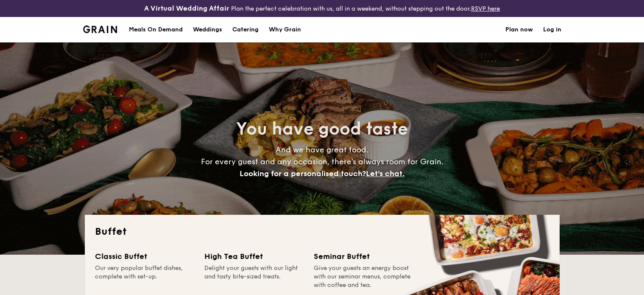  Describe the element at coordinates (363, 277) in the screenshot. I see `div: Give your guests an energy boost with our seminar menus, complete with coffee and tea.` at that location.